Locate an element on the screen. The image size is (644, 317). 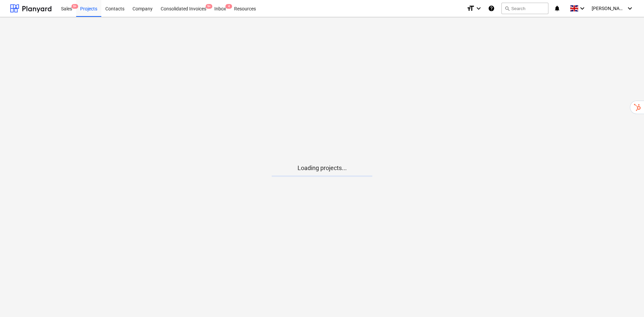
p: Loading projects... is located at coordinates (322, 168).